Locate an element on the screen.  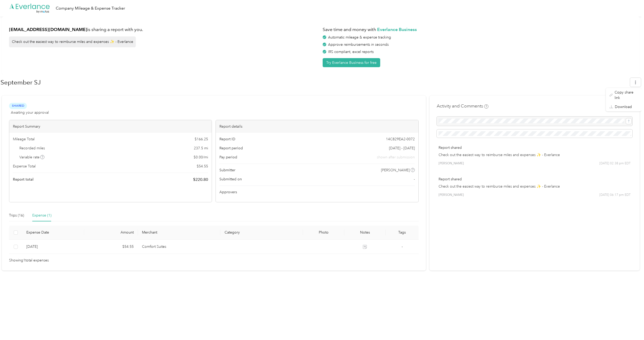
th: Photo is located at coordinates (324, 232).